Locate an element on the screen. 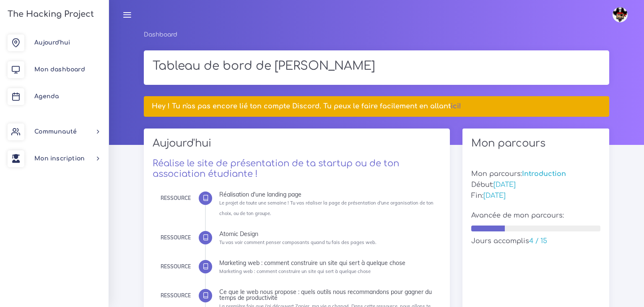 This screenshot has width=644, height=307. div: Réalisation d'une landing page is located at coordinates (327, 194).